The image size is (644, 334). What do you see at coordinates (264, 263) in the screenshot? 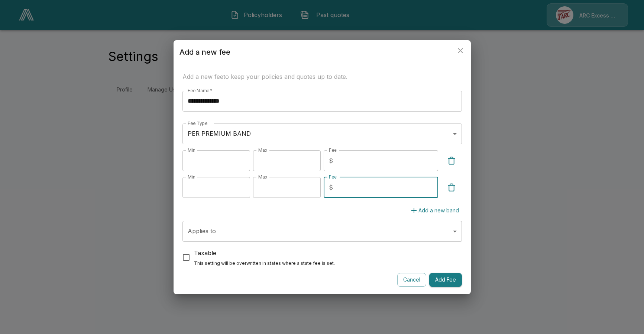
I see `span: This setting will be overwritten in states where a state fee is set.` at bounding box center [264, 263].